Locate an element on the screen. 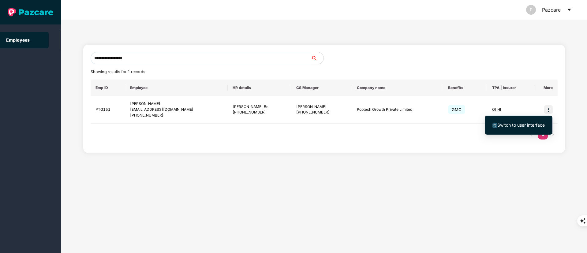 This screenshot has height=253, width=587. th: Employee is located at coordinates (176, 88).